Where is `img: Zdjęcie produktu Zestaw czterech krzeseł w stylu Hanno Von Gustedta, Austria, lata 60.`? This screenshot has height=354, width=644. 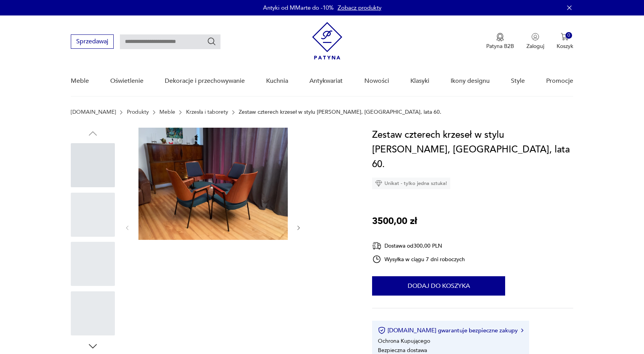 img: Zdjęcie produktu Zestaw czterech krzeseł w stylu Hanno Von Gustedta, Austria, lata 60. is located at coordinates (213, 184).